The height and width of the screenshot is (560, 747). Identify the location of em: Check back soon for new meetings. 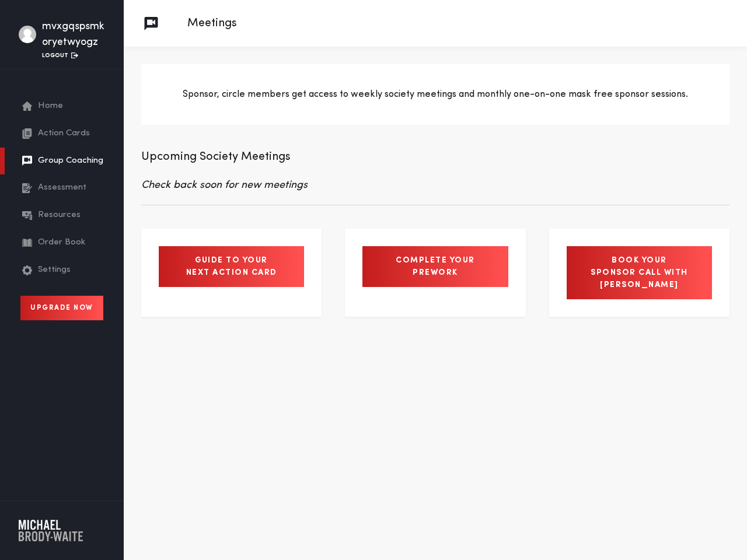
(224, 185).